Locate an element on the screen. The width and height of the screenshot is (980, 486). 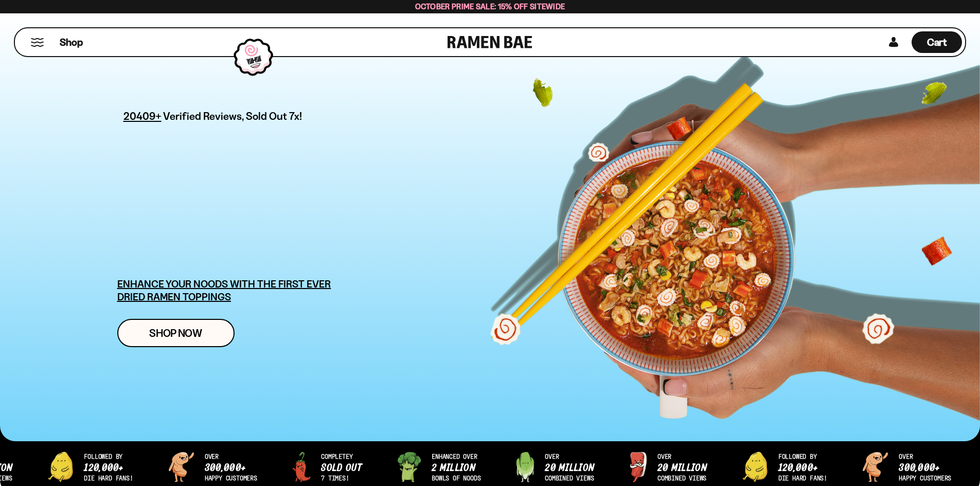
span: Shop is located at coordinates (71, 42).